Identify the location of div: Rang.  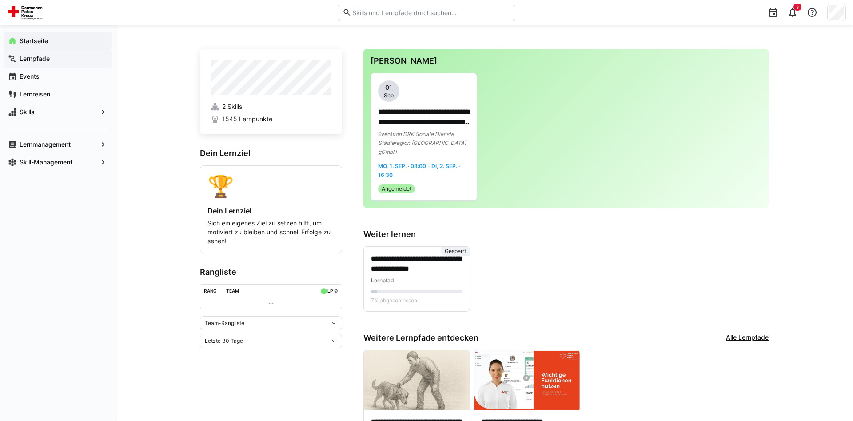
(210, 290).